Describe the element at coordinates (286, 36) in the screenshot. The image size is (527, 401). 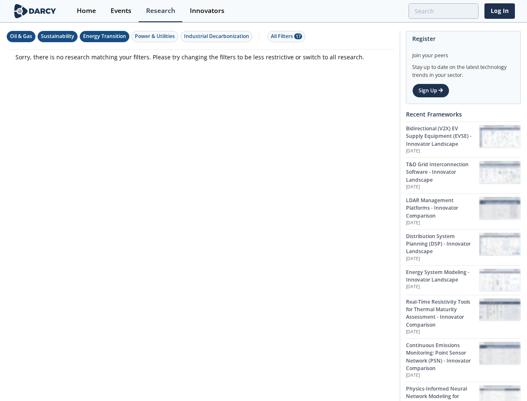
I see `button: All Filters 17` at that location.